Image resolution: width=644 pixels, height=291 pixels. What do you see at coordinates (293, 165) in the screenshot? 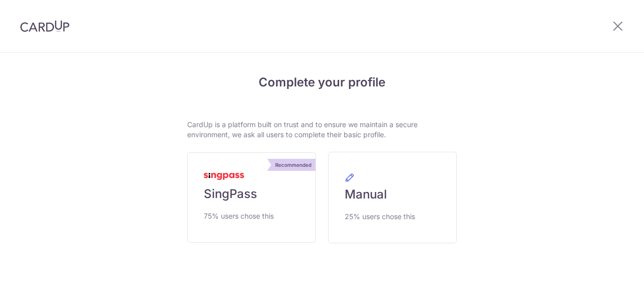
I see `div: Recommended` at bounding box center [293, 165].